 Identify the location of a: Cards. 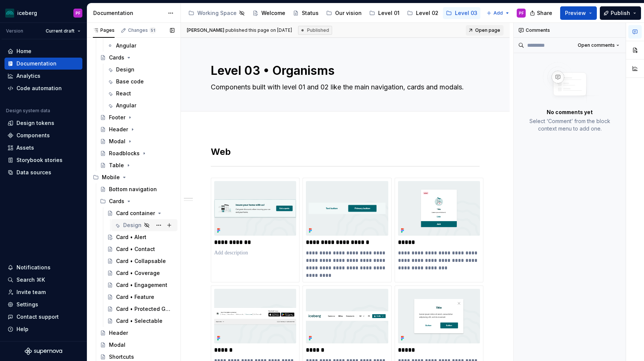
(137, 57).